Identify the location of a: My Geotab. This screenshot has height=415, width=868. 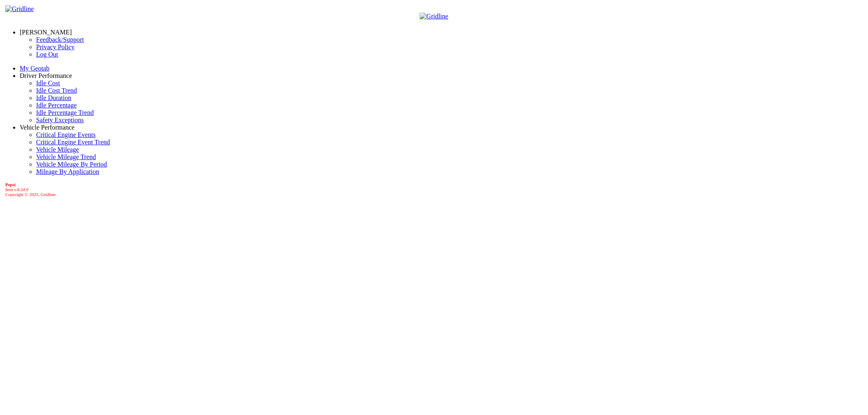
(35, 68).